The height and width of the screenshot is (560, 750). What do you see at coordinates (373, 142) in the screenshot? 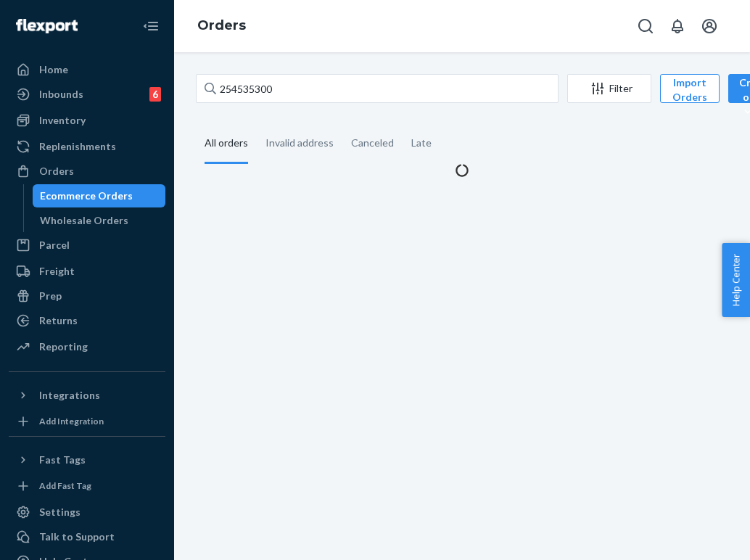
I see `div: Canceled` at bounding box center [373, 142].